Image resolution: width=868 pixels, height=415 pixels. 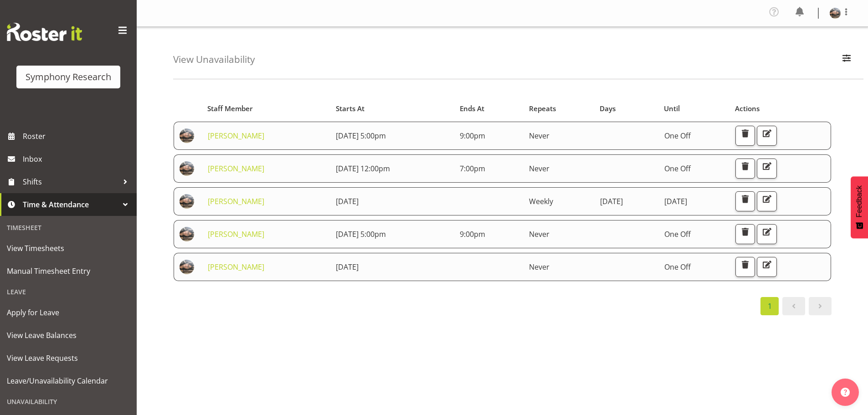 What do you see at coordinates (77, 136) in the screenshot?
I see `span: Roster` at bounding box center [77, 136].